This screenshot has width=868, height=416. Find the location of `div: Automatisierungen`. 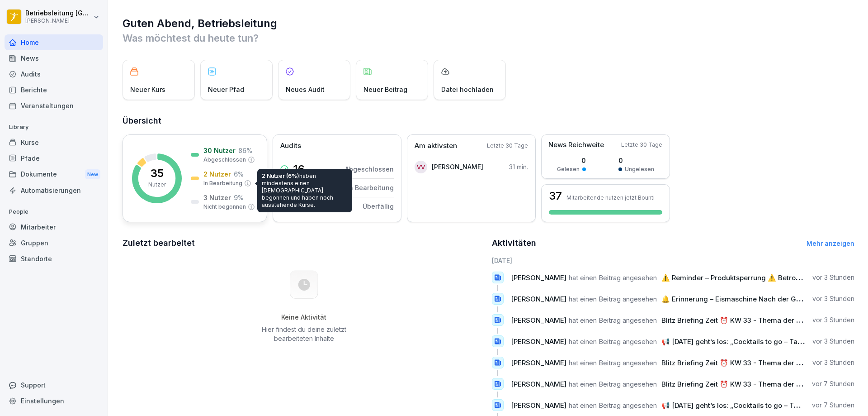

div: Automatisierungen is located at coordinates (54, 190).